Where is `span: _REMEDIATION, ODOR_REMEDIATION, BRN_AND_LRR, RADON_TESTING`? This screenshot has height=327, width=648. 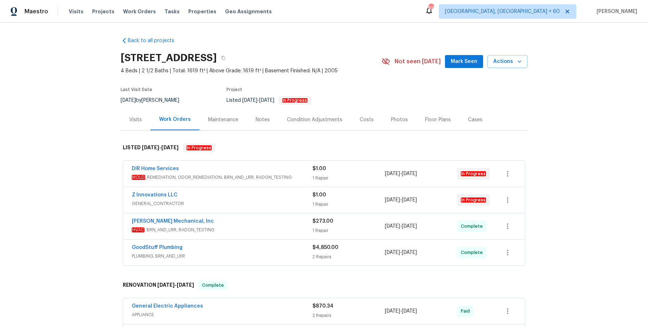
span: _REMEDIATION, ODOR_REMEDIATION, BRN_AND_LRR, RADON_TESTING is located at coordinates (222, 177).